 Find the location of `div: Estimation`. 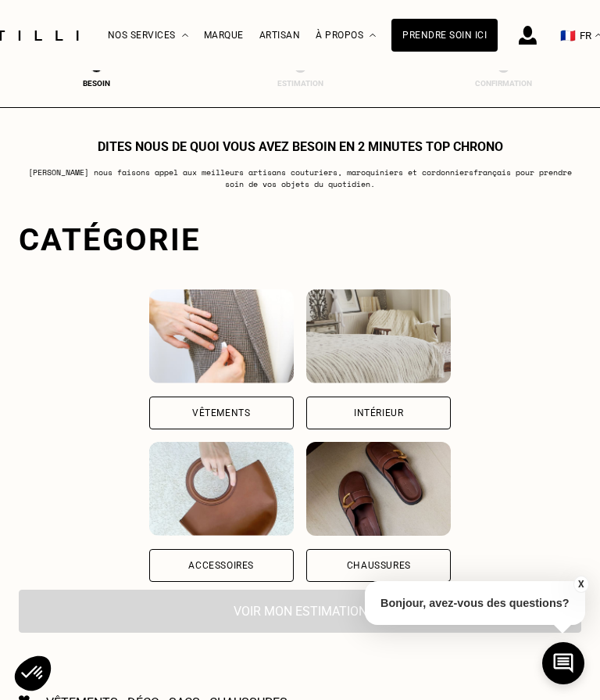

div: Estimation is located at coordinates (300, 83).